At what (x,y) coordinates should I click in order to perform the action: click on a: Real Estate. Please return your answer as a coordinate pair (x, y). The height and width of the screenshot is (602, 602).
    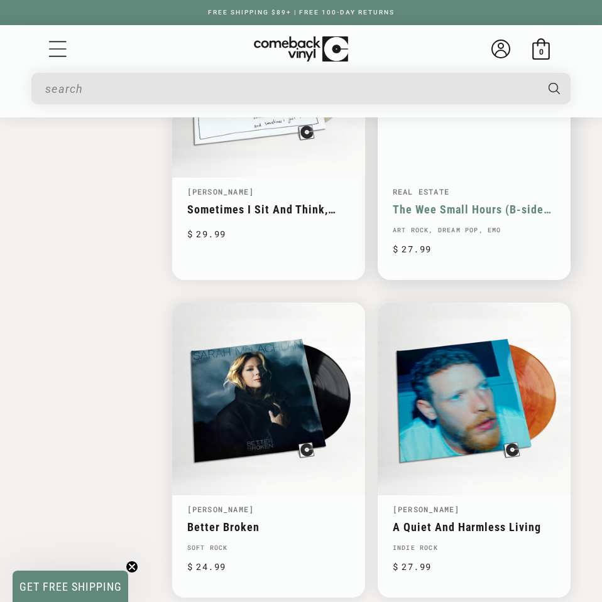
    Looking at the image, I should click on (421, 192).